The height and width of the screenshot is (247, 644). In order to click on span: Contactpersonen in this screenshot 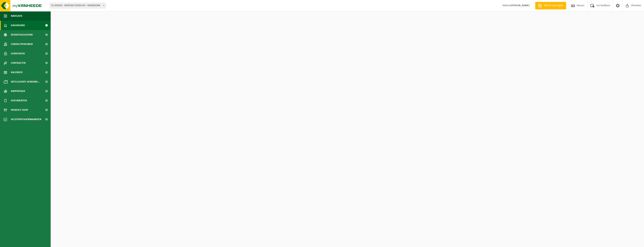, I will do `click(22, 44)`.